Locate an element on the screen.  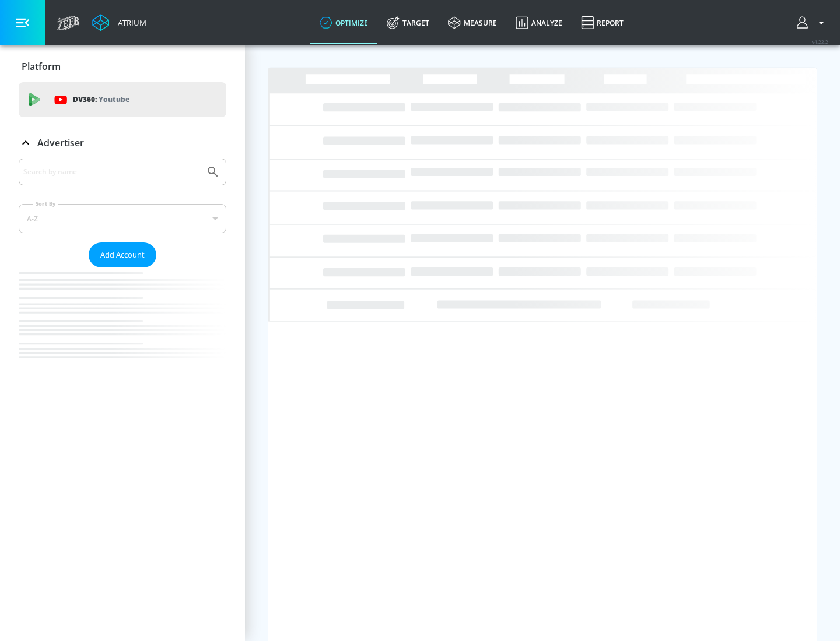
a: Report is located at coordinates (602, 23).